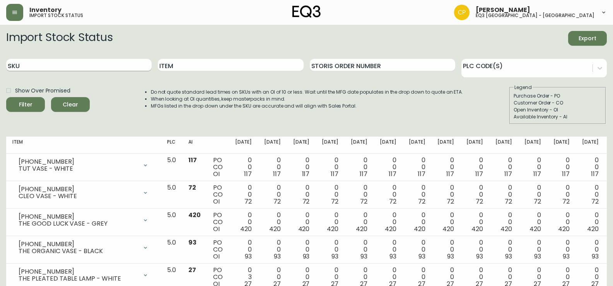 The image size is (613, 286). Describe the element at coordinates (307, 99) in the screenshot. I see `li: When looking at OI quantities, keep masterpacks in mind.` at that location.